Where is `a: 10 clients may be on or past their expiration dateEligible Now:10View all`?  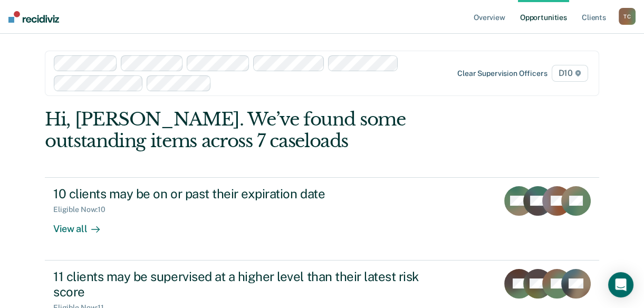 a: 10 clients may be on or past their expiration dateEligible Now:10View all is located at coordinates (322, 219).